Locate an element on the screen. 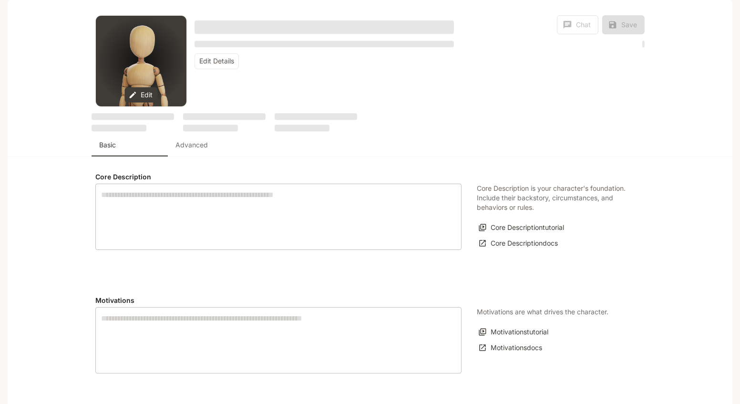 This screenshot has height=404, width=740. button: Core Descriptiontutorial is located at coordinates (521, 227).